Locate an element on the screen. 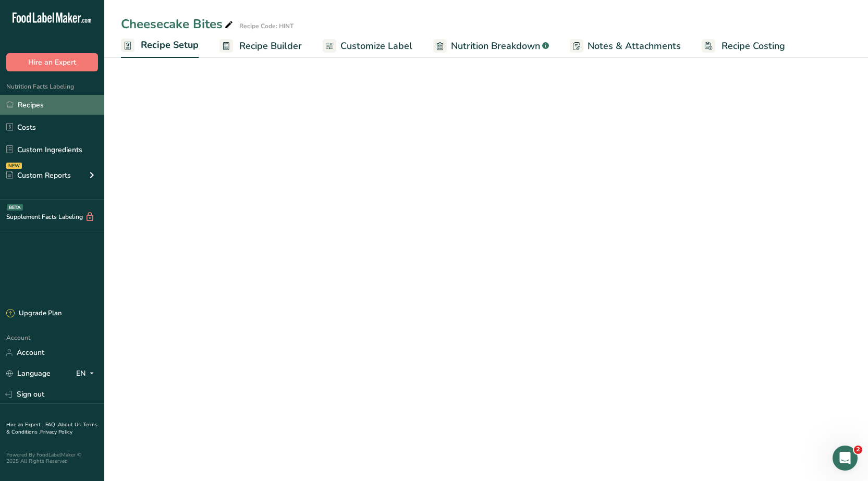 The height and width of the screenshot is (481, 868). div: BETA is located at coordinates (15, 208).